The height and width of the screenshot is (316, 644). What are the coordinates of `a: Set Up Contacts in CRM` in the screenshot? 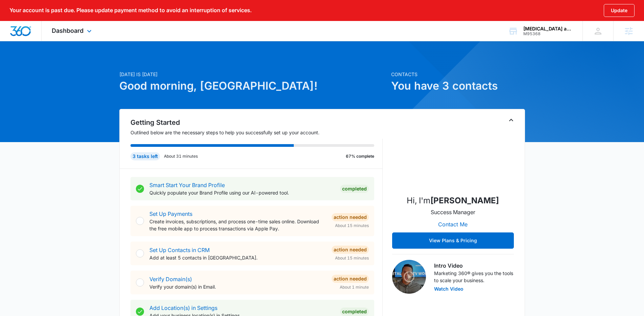 It's located at (180, 250).